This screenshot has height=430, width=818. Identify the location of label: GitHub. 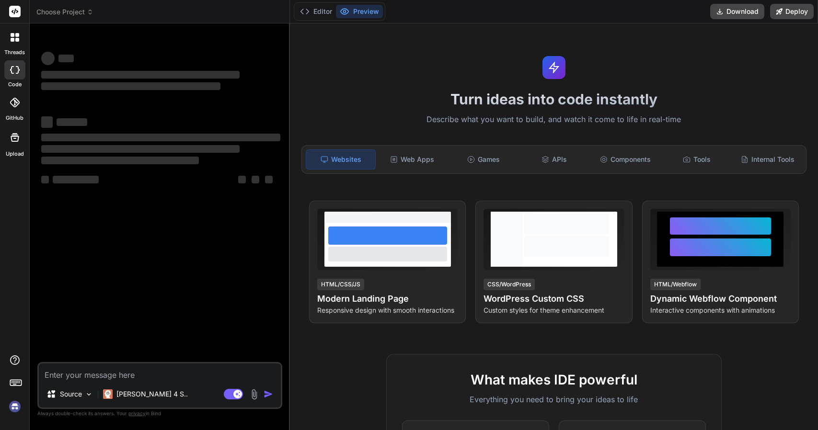
(14, 118).